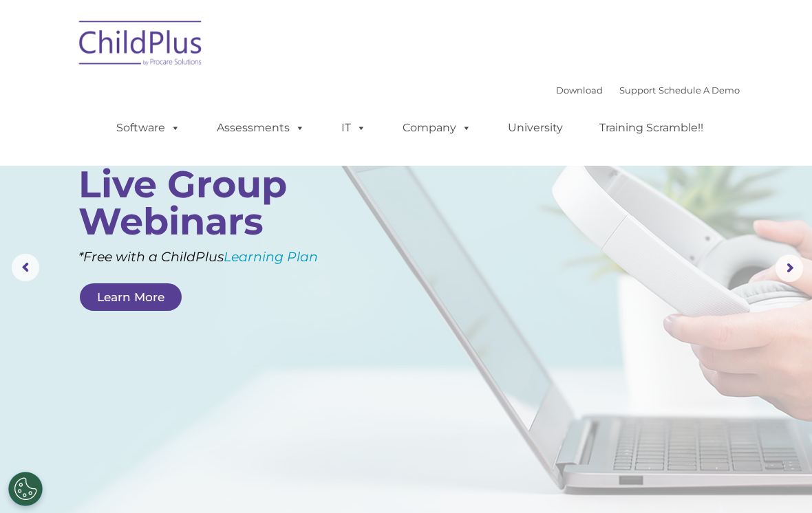 The height and width of the screenshot is (513, 812). What do you see at coordinates (438, 128) in the screenshot?
I see `a: Company` at bounding box center [438, 128].